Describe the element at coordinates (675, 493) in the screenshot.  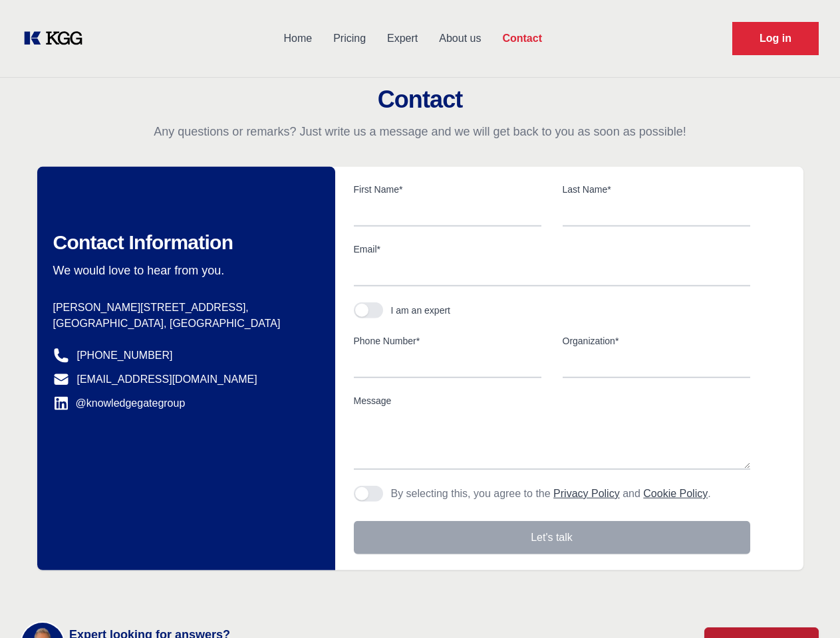
I see `a: Cookie Policy` at that location.